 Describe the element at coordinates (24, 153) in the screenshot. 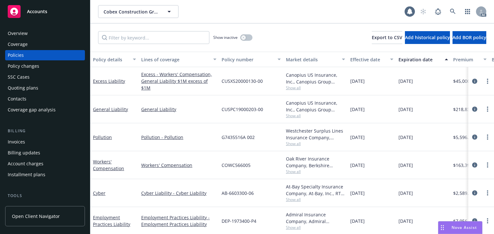

I see `div: Billing updates` at that location.